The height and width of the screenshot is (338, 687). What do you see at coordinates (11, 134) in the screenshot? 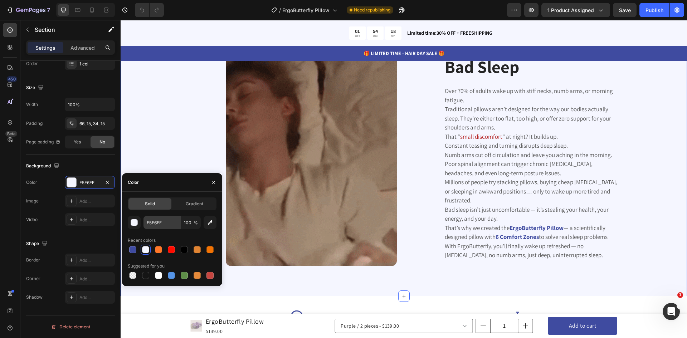
I see `div: Beta` at bounding box center [11, 134].